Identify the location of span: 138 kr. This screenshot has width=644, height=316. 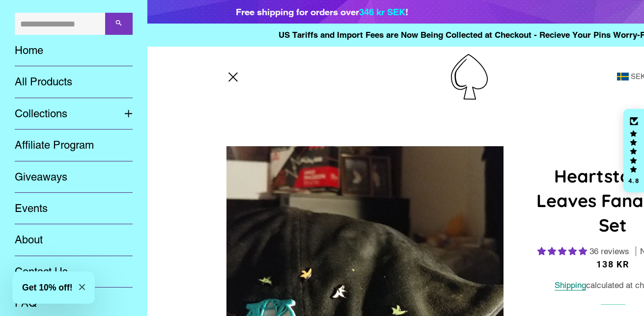
(614, 264).